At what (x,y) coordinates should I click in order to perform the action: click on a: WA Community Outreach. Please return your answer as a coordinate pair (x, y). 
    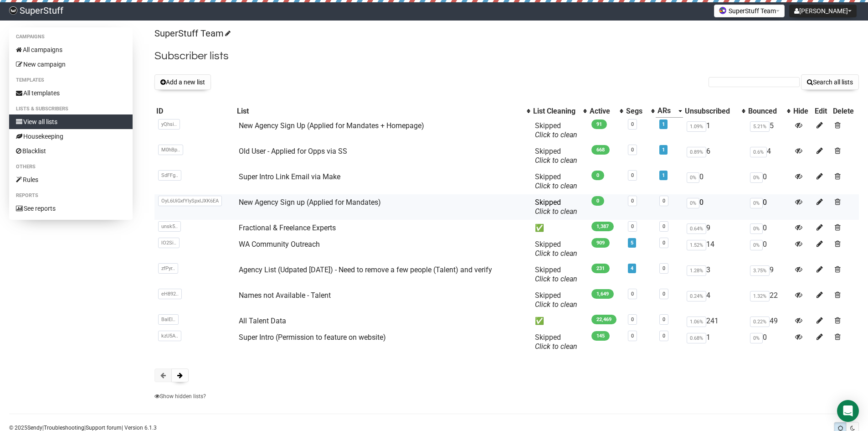
    Looking at the image, I should click on (279, 244).